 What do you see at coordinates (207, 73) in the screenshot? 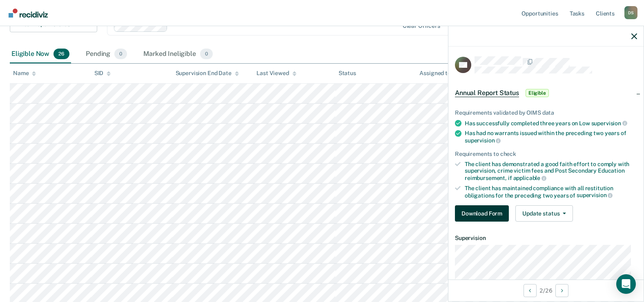
I see `div: Supervision End Date` at bounding box center [207, 73].